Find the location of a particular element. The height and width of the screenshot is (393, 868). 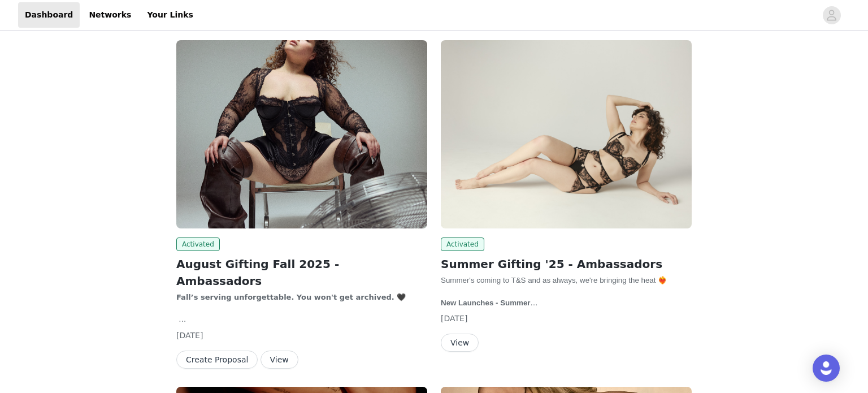

strong: Fall’s serving unforgettable. You won't get archived. 🖤 is located at coordinates (291, 297).